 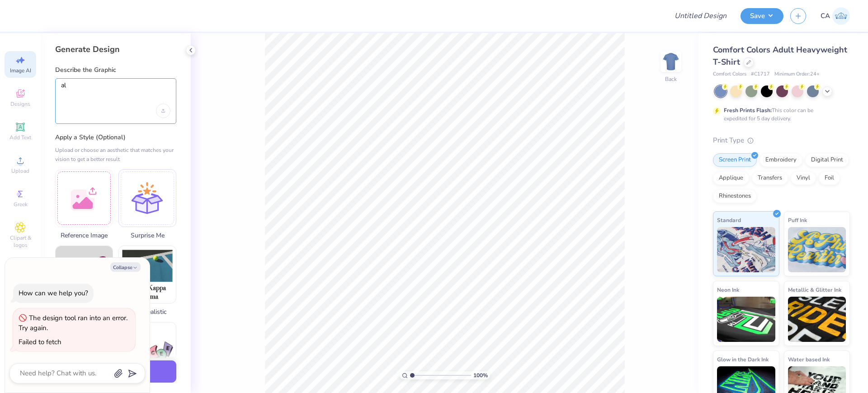 What do you see at coordinates (116, 93) in the screenshot?
I see `textarea: al` at bounding box center [116, 93].